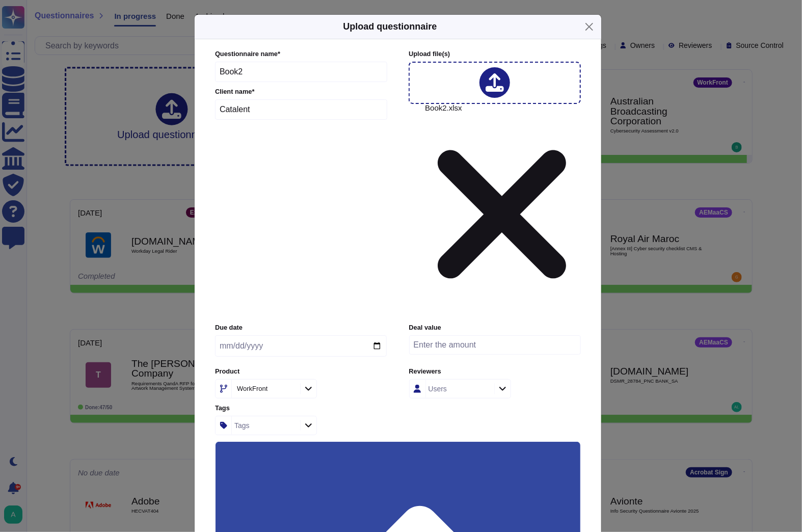  What do you see at coordinates (301, 371) in the screenshot?
I see `label: Product` at bounding box center [301, 371].